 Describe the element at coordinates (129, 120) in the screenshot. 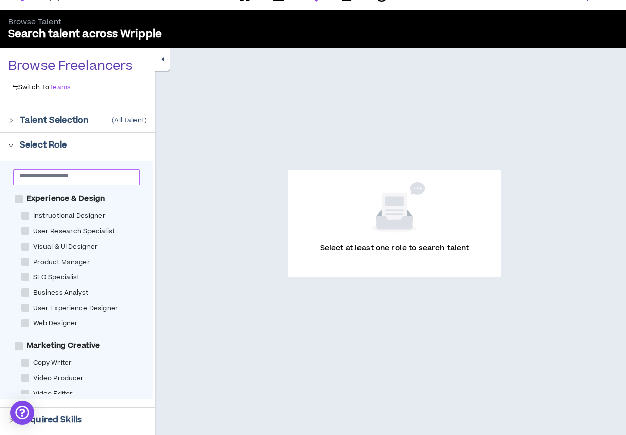

I see `p: ( All Talent )` at that location.